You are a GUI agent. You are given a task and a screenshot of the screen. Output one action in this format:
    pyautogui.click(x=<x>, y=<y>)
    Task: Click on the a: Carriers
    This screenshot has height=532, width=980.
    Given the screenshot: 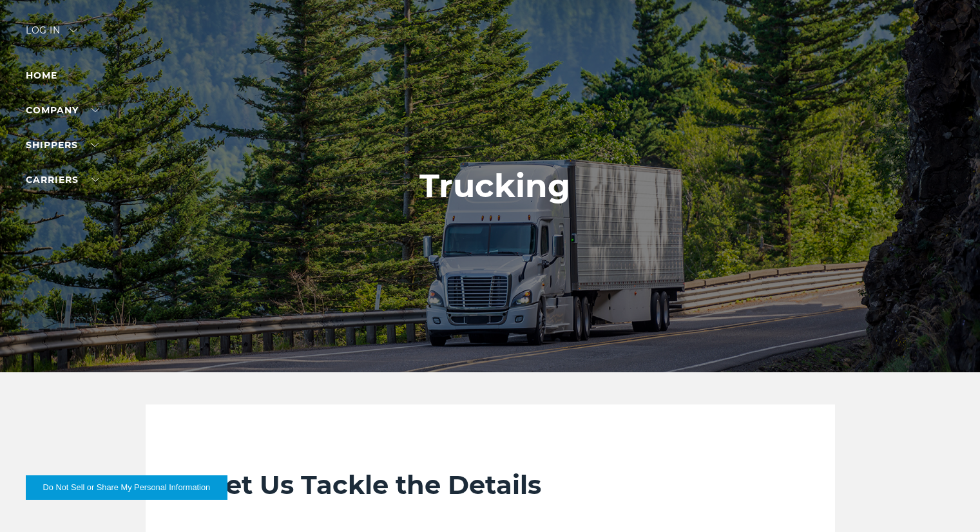 What is the action you would take?
    pyautogui.click(x=62, y=180)
    